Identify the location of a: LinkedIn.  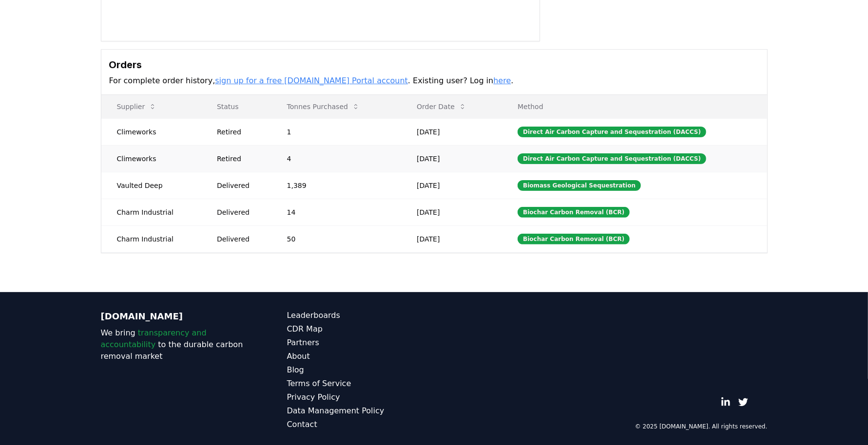
(725, 402).